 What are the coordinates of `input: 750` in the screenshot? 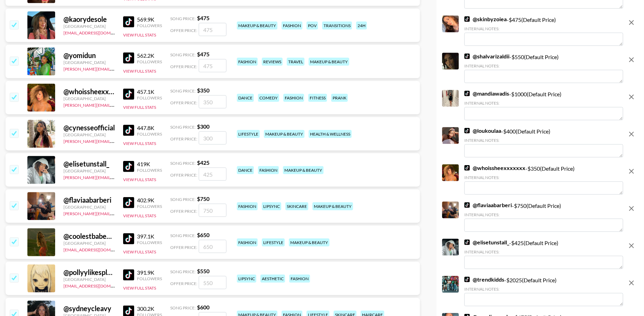 It's located at (213, 210).